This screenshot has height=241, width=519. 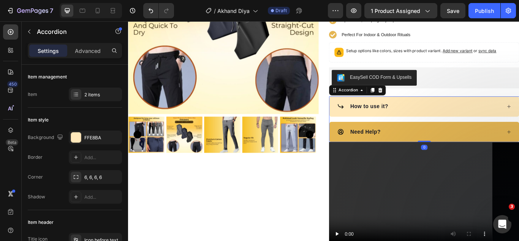 What do you see at coordinates (102, 138) in the screenshot?
I see `div: FFE8BA` at bounding box center [102, 138].